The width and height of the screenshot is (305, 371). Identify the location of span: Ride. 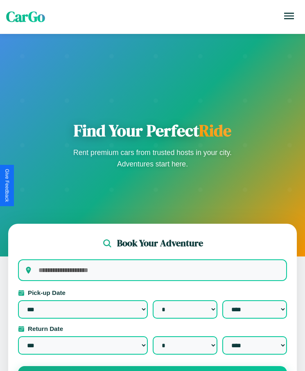
(215, 130).